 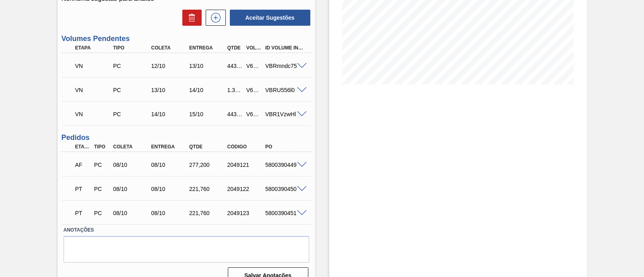 What do you see at coordinates (208, 114) in the screenshot?
I see `div: 15/10/2025` at bounding box center [208, 114].